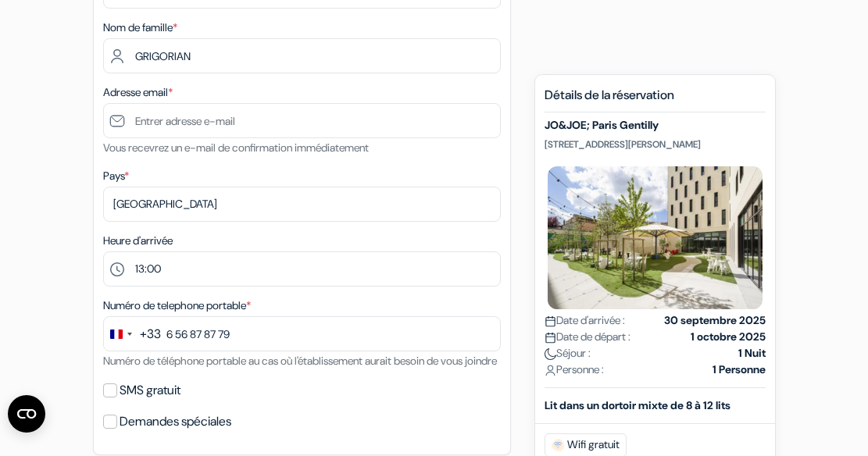 The width and height of the screenshot is (868, 456). What do you see at coordinates (149, 390) in the screenshot?
I see `label: SMS gratuit` at bounding box center [149, 390].